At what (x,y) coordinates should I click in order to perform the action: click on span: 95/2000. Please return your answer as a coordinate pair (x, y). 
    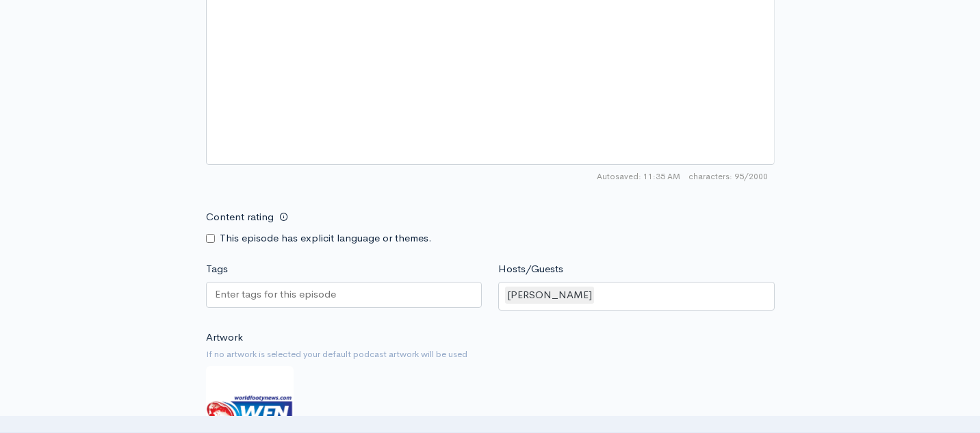
    Looking at the image, I should click on (728, 177).